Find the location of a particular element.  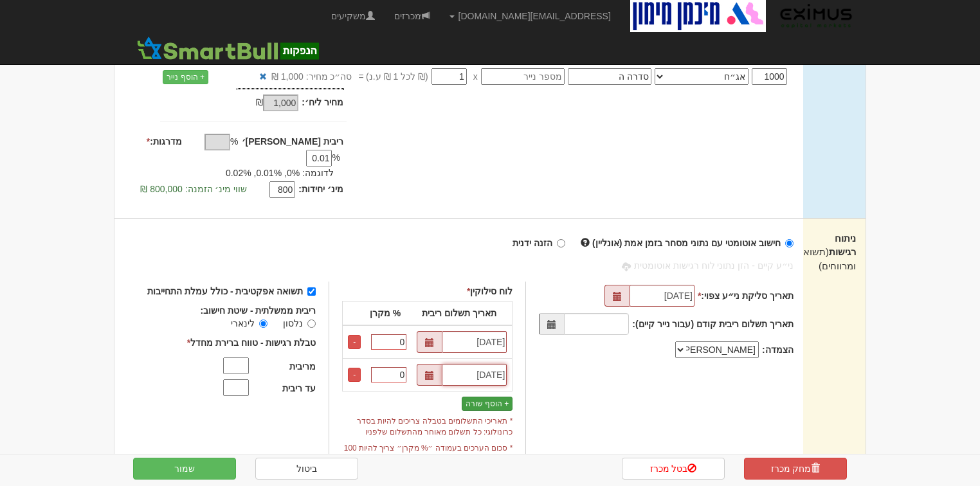

span: סה״כ מחיר: 1,000 ₪ is located at coordinates (312, 77).